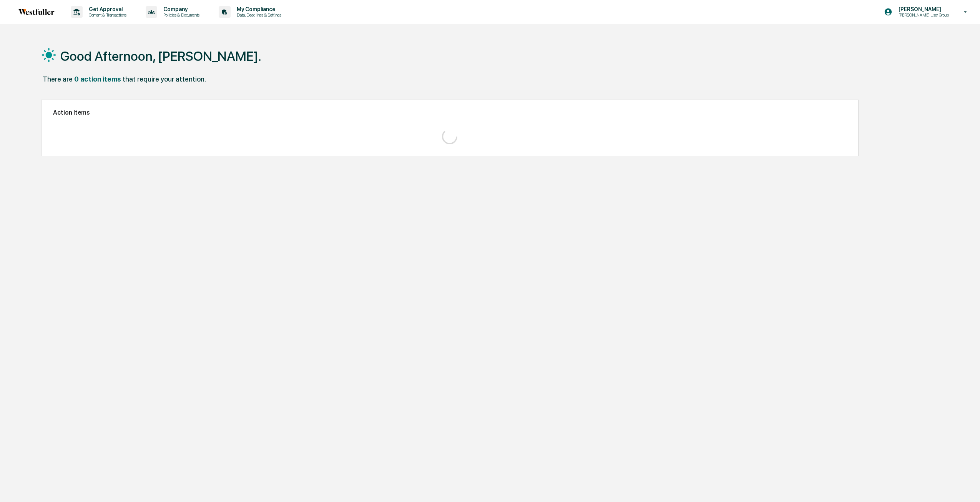 The width and height of the screenshot is (980, 502). What do you see at coordinates (107, 9) in the screenshot?
I see `p: Get Approval` at bounding box center [107, 9].